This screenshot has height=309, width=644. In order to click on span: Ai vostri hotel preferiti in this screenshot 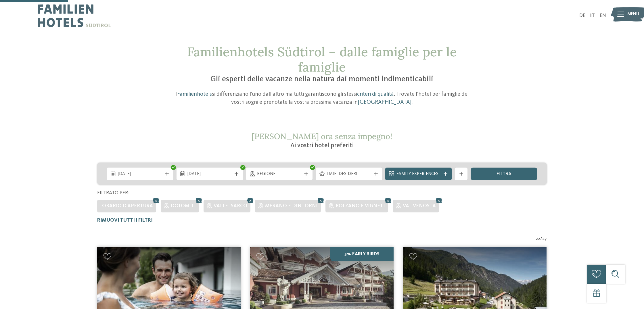, I will do `click(322, 145)`.